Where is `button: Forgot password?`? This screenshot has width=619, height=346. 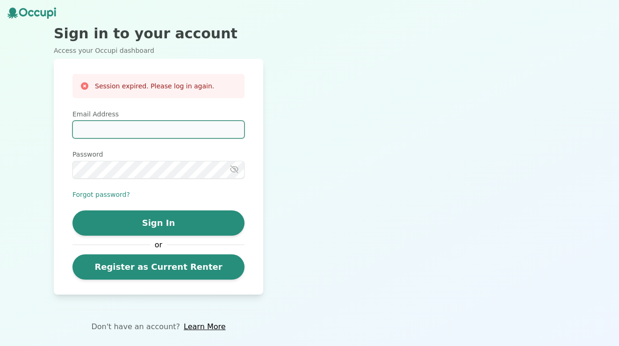 button: Forgot password? is located at coordinates (101, 194).